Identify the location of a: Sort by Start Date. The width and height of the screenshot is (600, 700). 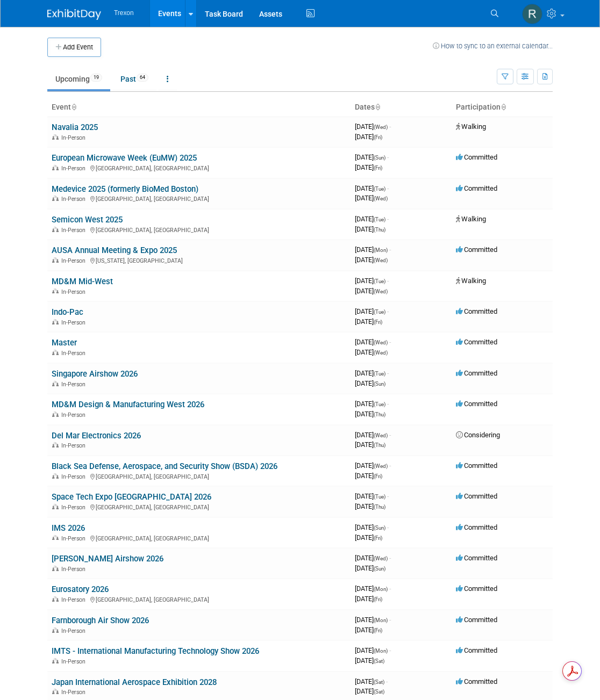
(378, 107).